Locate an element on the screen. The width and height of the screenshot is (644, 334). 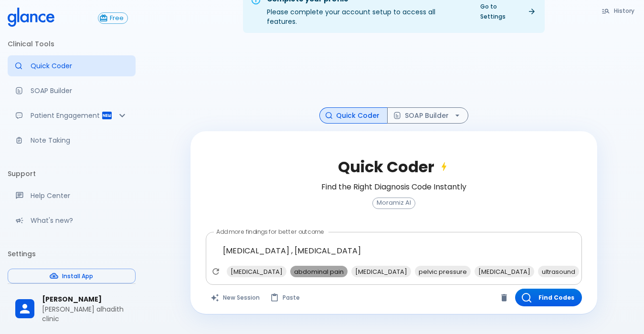
p: Note Taking is located at coordinates (79, 140).